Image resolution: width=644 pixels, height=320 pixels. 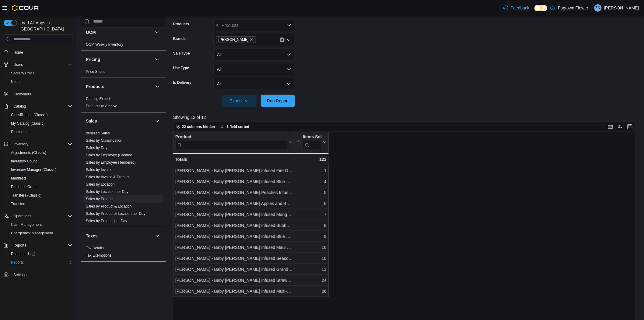 I want to click on a: Price Sheet, so click(x=95, y=72).